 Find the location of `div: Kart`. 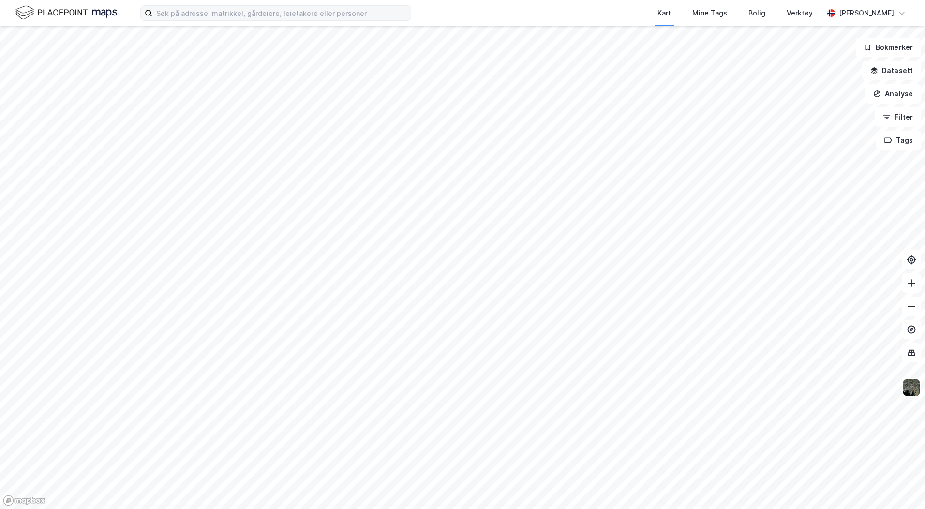

div: Kart is located at coordinates (664, 13).